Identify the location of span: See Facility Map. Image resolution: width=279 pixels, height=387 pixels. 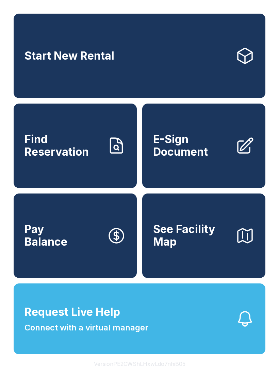
(192, 235).